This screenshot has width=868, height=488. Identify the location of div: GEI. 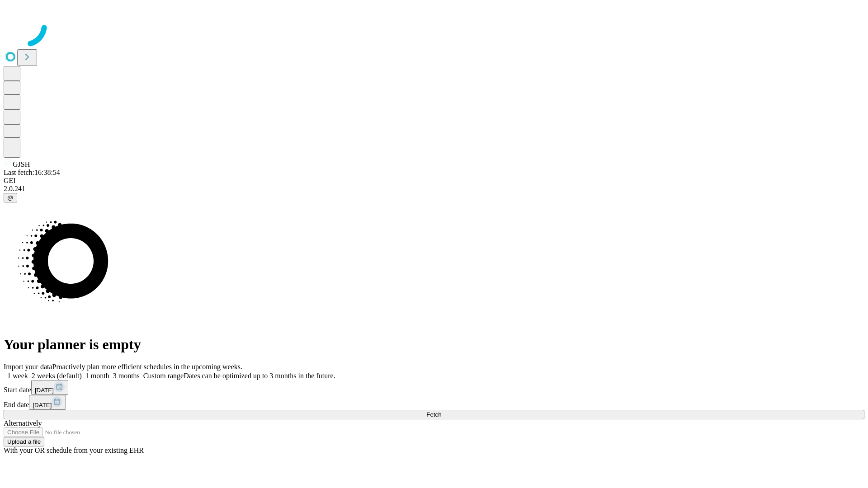
(434, 181).